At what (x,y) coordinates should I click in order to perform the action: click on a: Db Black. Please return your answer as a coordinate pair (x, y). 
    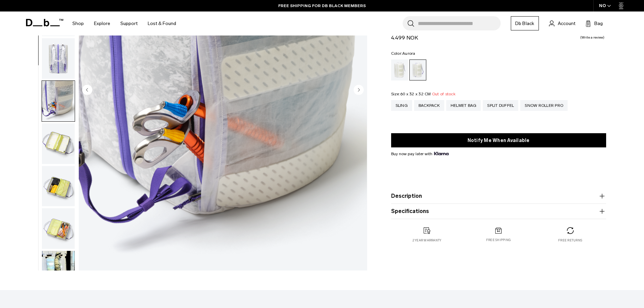
    Looking at the image, I should click on (525, 24).